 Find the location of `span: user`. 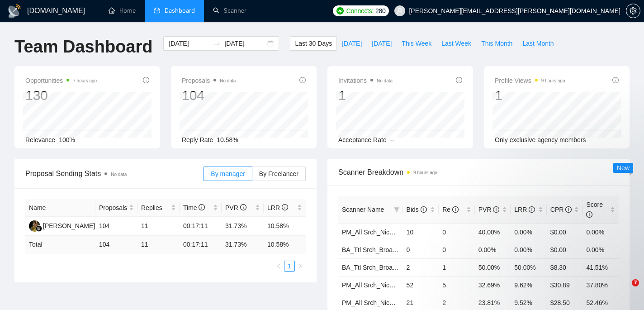

span: user is located at coordinates (400, 11).